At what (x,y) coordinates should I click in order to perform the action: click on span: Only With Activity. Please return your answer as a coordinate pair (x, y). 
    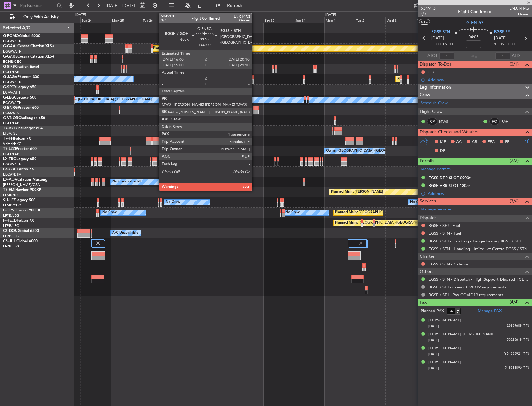
    Looking at the image, I should click on (41, 17).